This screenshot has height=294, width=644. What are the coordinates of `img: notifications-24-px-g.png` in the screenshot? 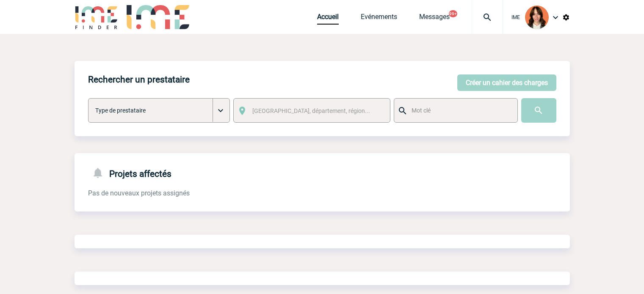 It's located at (100, 172).